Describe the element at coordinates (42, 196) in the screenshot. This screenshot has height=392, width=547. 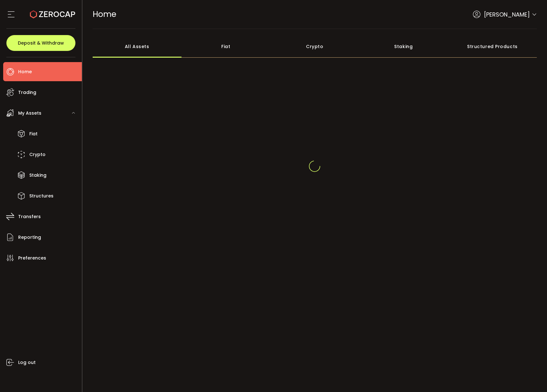
I see `span: Structures` at that location.